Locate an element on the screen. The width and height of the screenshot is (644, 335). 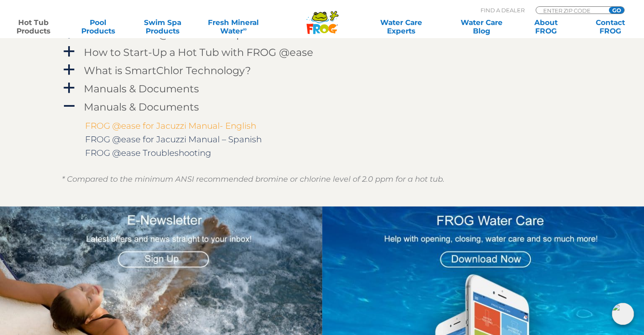
h4: How do FROG @ease Test Strips work? is located at coordinates (183, 34).